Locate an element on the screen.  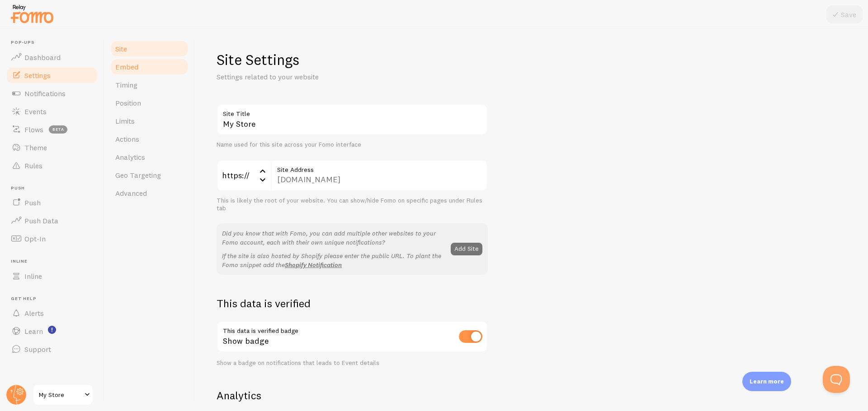
div: https:// is located at coordinates (244, 176).